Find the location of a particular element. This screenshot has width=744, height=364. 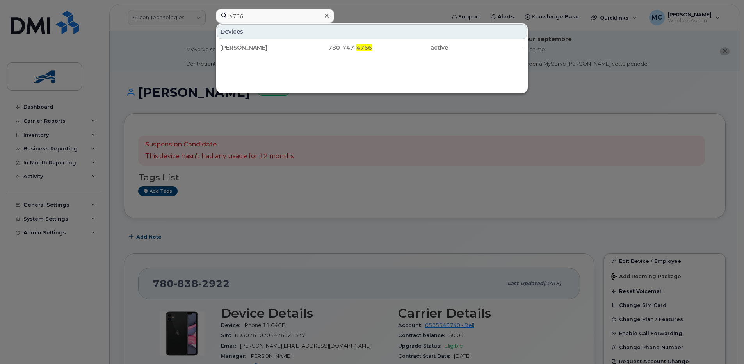

span: 4766 is located at coordinates (364, 48).